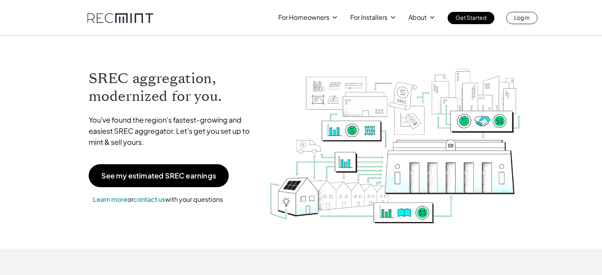 Image resolution: width=602 pixels, height=275 pixels. What do you see at coordinates (173, 87) in the screenshot?
I see `h1: SREC aggregation, modernized for you.` at bounding box center [173, 87].